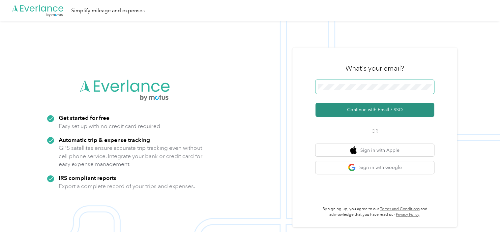  I want to click on p: By signing up, you agree to our and acknowledge that you have read our ., so click(374, 211).